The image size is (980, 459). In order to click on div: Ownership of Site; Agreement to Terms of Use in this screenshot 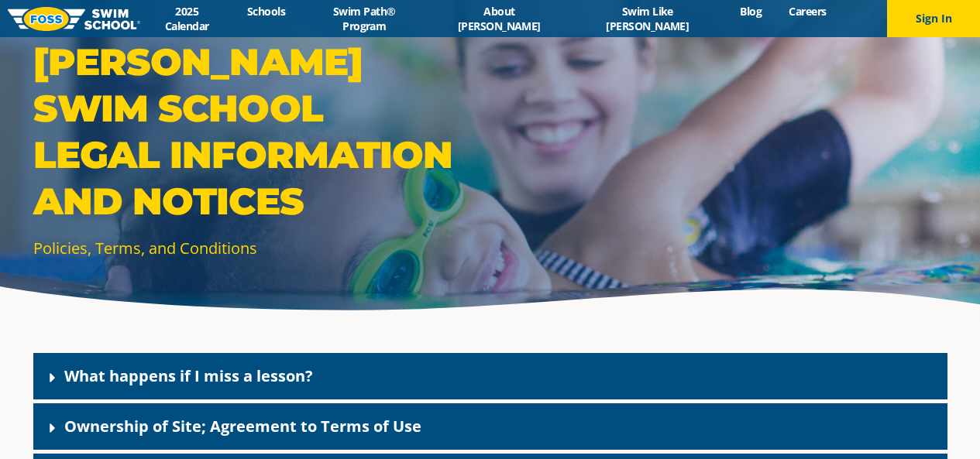, I will do `click(490, 427)`.